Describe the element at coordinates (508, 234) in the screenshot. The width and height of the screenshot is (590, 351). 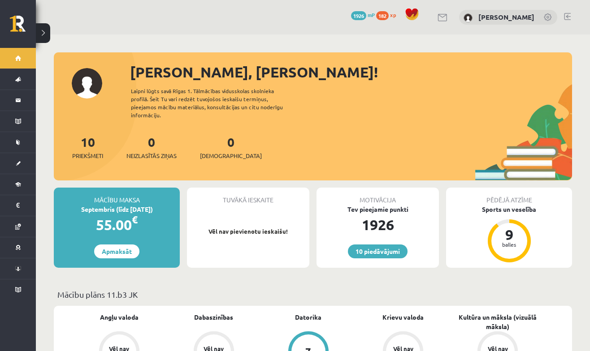
I see `a: Sports un veselība 9 balles` at that location.